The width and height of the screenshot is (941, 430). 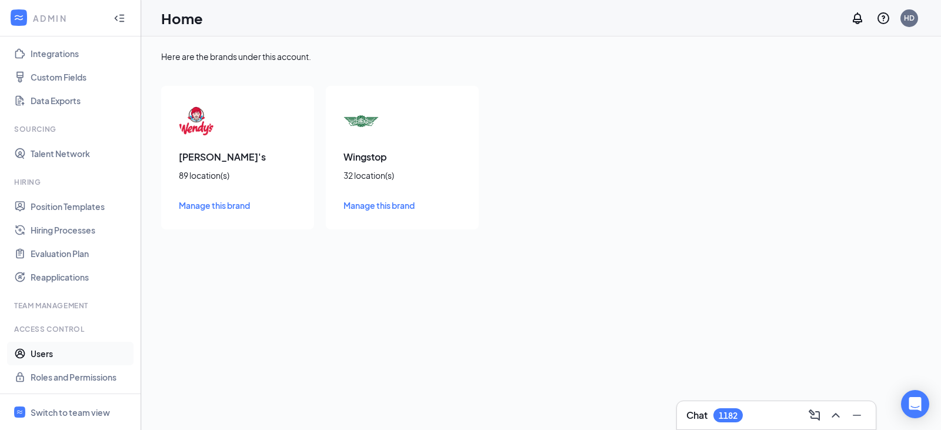 What do you see at coordinates (402, 175) in the screenshot?
I see `div: 32 location(s)` at bounding box center [402, 175].